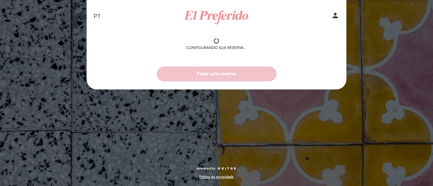 This screenshot has height=186, width=433. What do you see at coordinates (217, 48) in the screenshot?
I see `div: Configurando sua reserva...` at bounding box center [217, 48].